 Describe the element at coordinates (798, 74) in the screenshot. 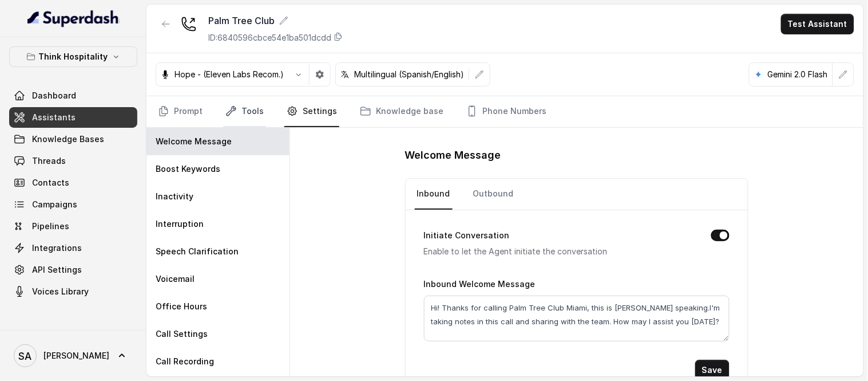

I see `p: Gemini 2.0 Flash` at that location.